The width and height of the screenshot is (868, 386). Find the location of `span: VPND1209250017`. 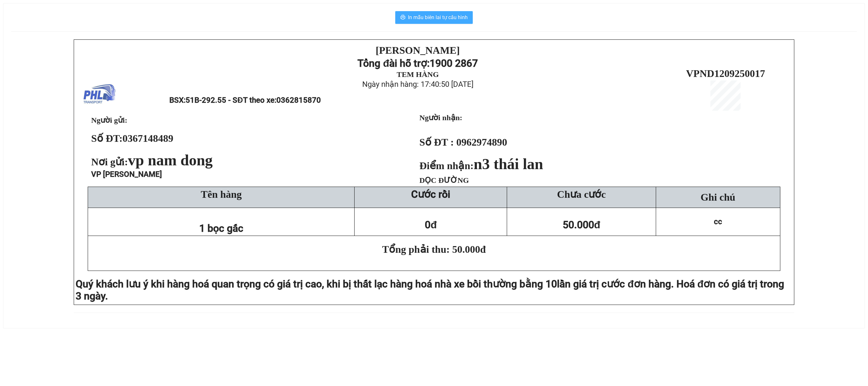

span: VPND1209250017 is located at coordinates (726, 74).